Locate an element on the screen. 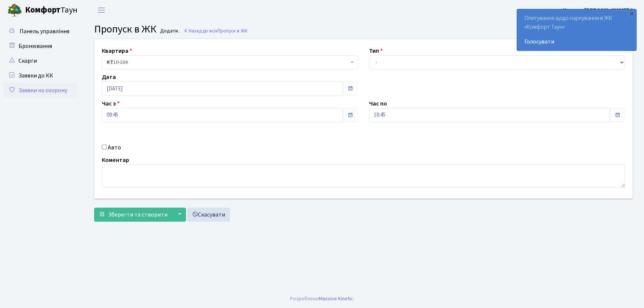  button: Переключити навігацію is located at coordinates (101, 10).